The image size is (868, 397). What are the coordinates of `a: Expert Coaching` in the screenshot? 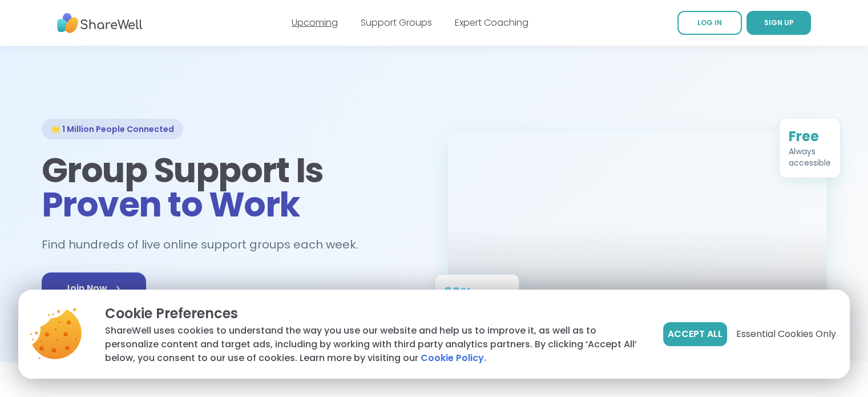 It's located at (491, 22).